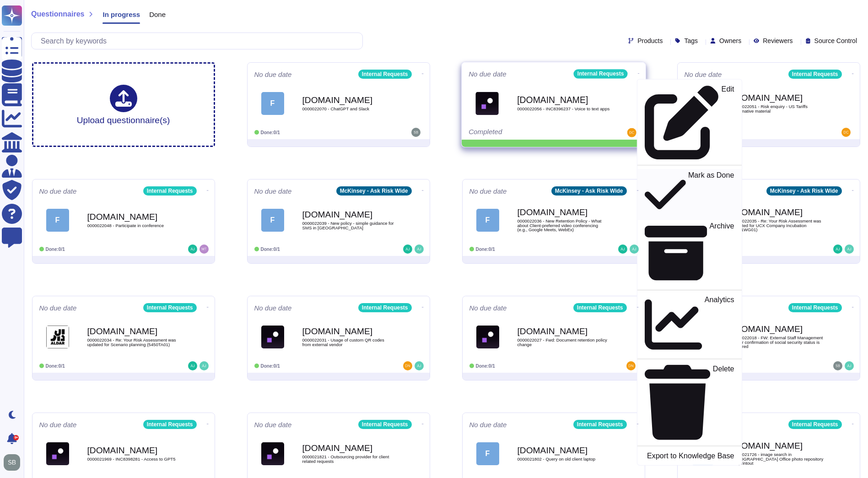  Describe the element at coordinates (689, 253) in the screenshot. I see `a: Archive` at that location.